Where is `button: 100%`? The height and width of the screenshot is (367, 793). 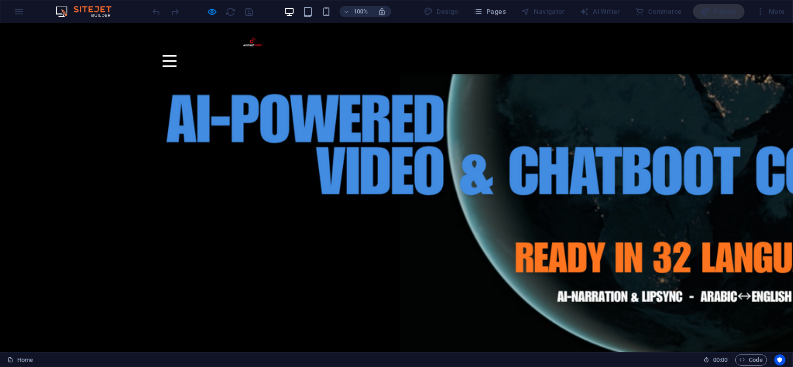
button: 100% is located at coordinates (356, 12).